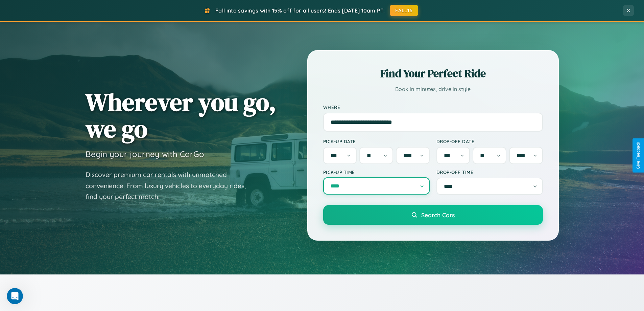 The height and width of the screenshot is (311, 644). Describe the element at coordinates (433, 215) in the screenshot. I see `button: Search Cars` at that location.